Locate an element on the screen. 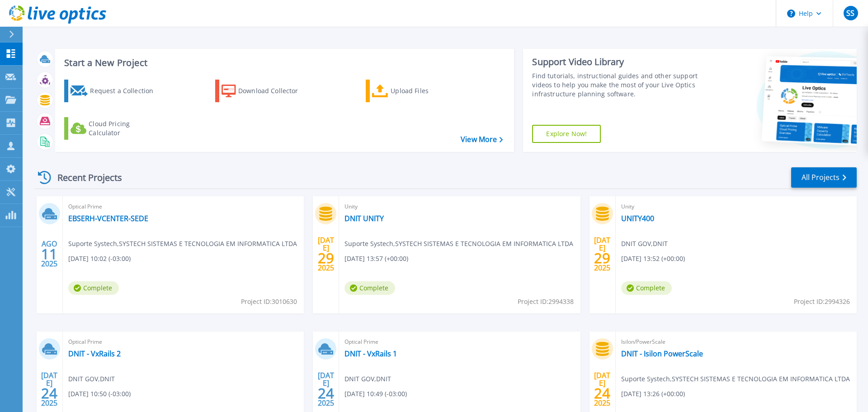 The image size is (868, 412). div: Request a Collection is located at coordinates (126, 91).